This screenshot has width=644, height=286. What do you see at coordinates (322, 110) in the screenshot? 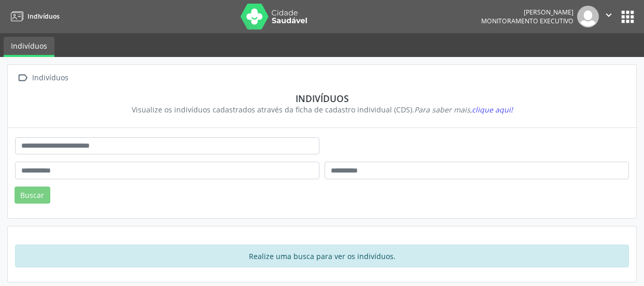
I see `div: Visualize os indivíduos cadastrados através da ficha de cadastro individual (CDS).` at bounding box center [322, 110].